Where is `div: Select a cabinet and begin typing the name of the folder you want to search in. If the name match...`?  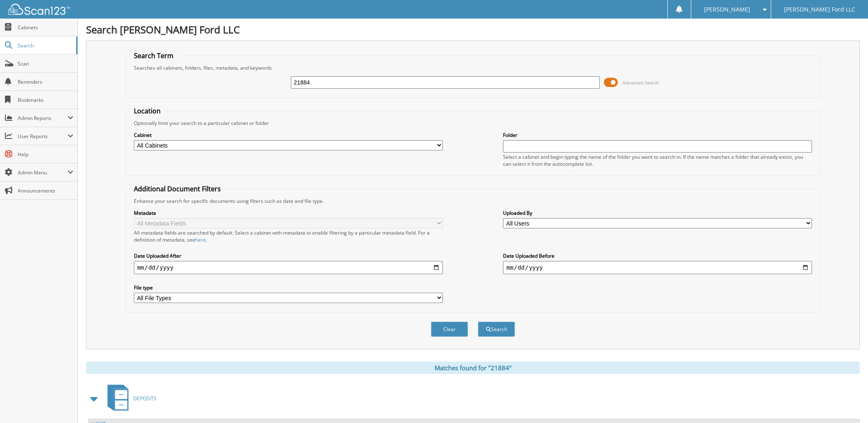
div: Select a cabinet and begin typing the name of the folder you want to search in. If the name match... is located at coordinates (658, 160).